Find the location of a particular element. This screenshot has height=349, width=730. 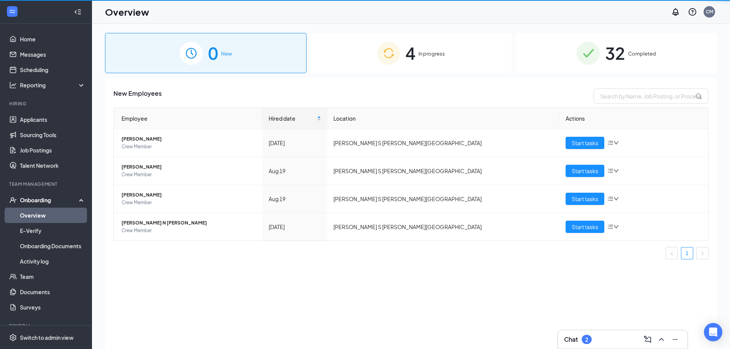

span: Completed is located at coordinates (642, 54).